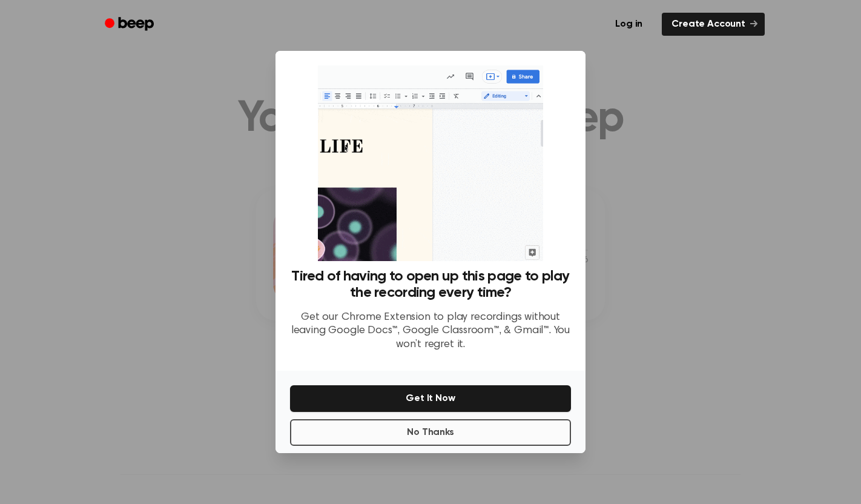  What do you see at coordinates (430, 433) in the screenshot?
I see `button: No Thanks` at bounding box center [430, 433].